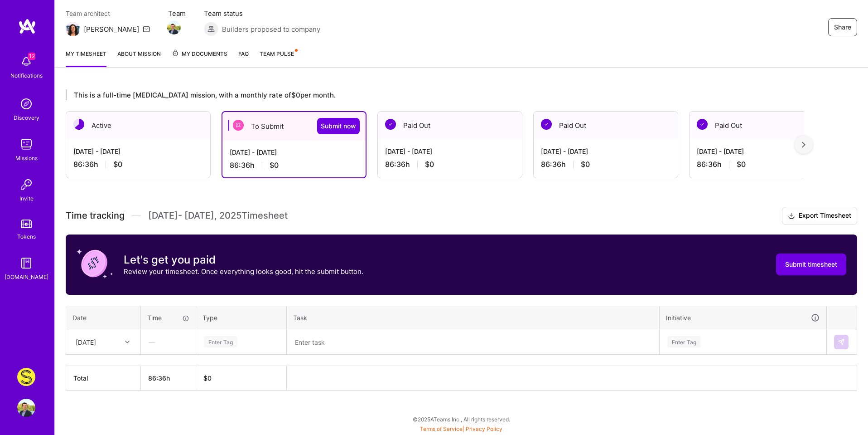 The width and height of the screenshot is (868, 435). I want to click on i: icon Download, so click(792, 216).